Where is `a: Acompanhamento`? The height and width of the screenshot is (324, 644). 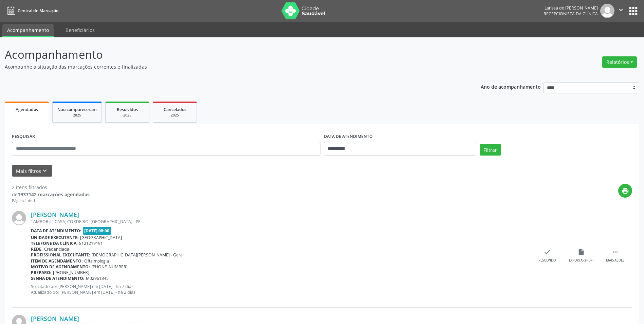
a: Acompanhamento is located at coordinates (28, 30).